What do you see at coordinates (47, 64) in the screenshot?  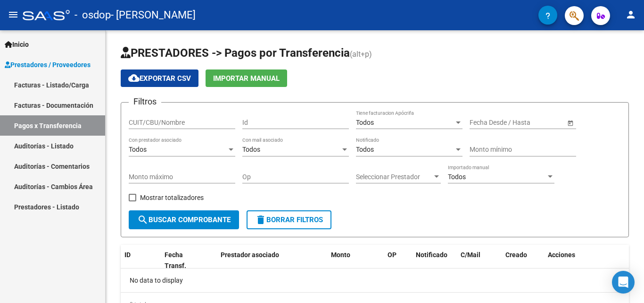 I see `span: Prestadores / Proveedores` at bounding box center [47, 64].